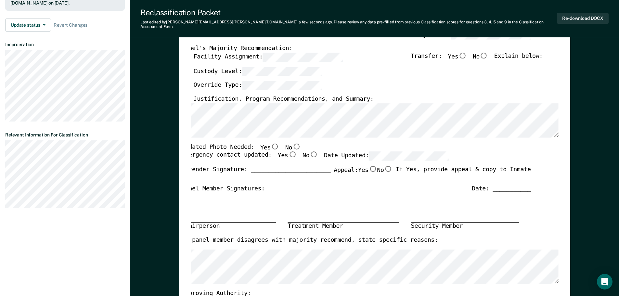 This screenshot has width=619, height=296. I want to click on div: Transfer: Explain below:, so click(477, 59).